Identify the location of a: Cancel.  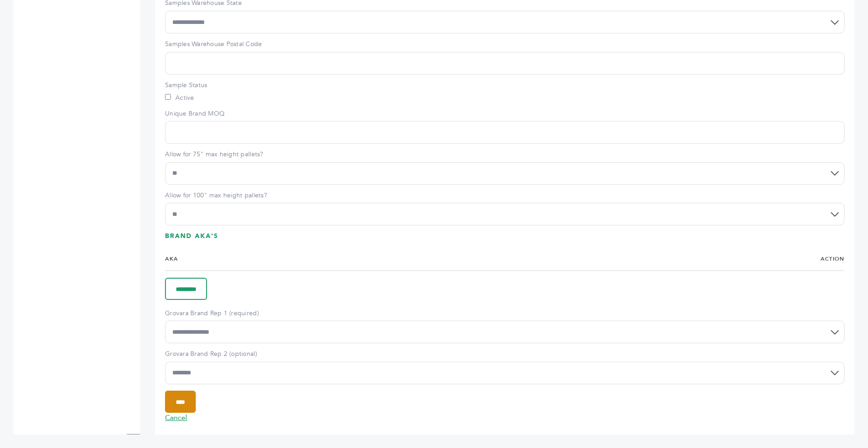
(176, 418).